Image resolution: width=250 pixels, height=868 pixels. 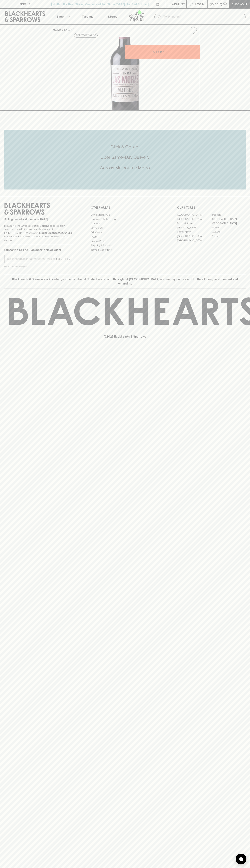 I want to click on a: Prahran, so click(x=229, y=236).